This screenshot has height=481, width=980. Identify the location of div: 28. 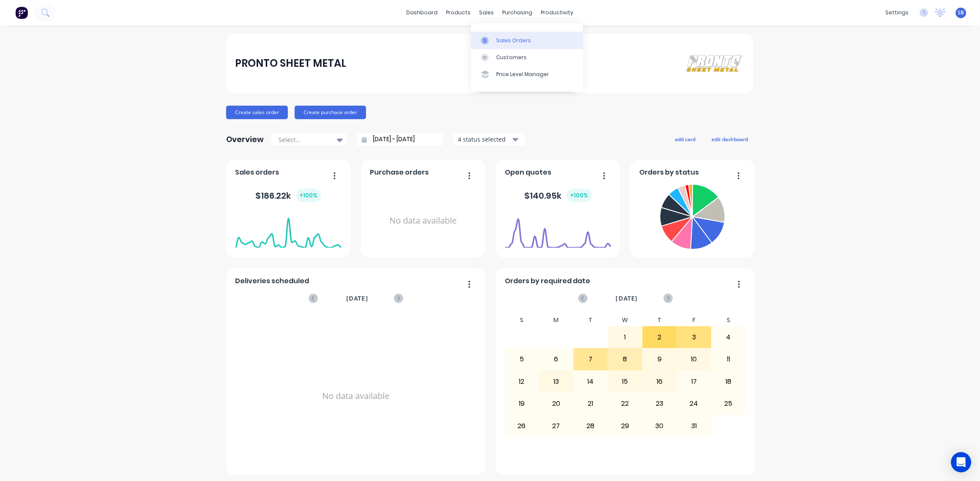
(591, 425).